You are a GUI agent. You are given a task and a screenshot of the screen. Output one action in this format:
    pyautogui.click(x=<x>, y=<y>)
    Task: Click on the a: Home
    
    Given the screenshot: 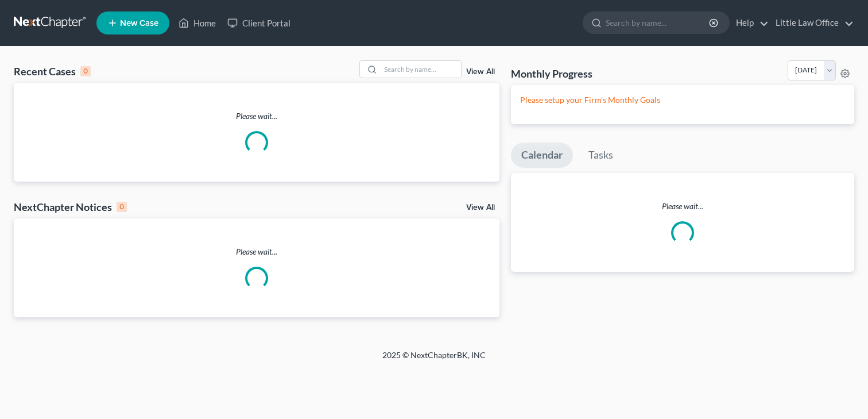 What is the action you would take?
    pyautogui.click(x=197, y=23)
    